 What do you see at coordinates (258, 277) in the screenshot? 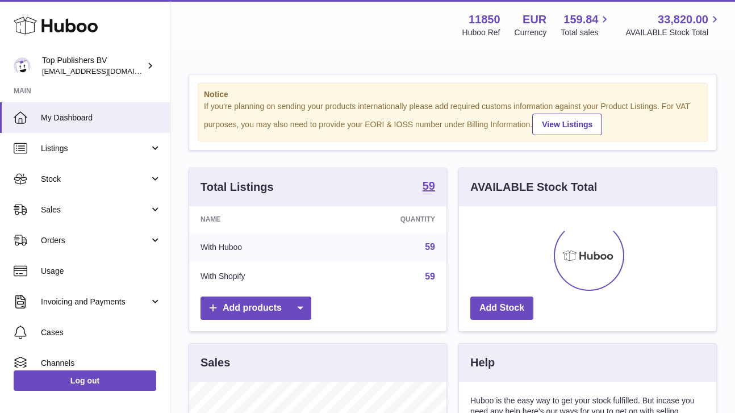
I see `td: With Shopify` at bounding box center [258, 277].